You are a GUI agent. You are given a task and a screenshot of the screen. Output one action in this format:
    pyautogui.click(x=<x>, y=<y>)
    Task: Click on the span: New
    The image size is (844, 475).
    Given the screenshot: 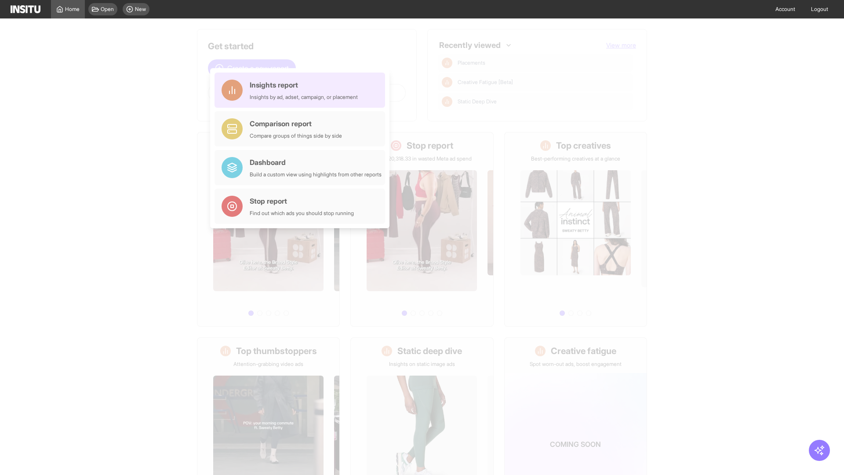 What is the action you would take?
    pyautogui.click(x=140, y=9)
    